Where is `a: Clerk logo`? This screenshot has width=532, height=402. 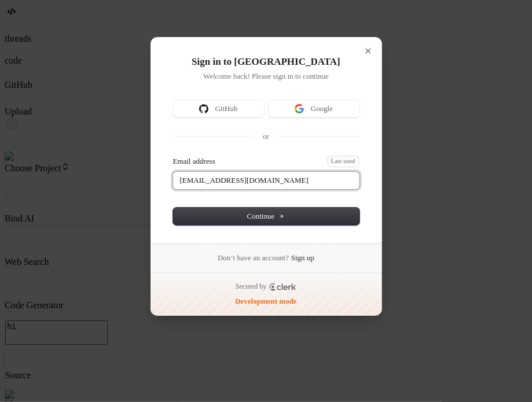 a: Clerk logo is located at coordinates (282, 287).